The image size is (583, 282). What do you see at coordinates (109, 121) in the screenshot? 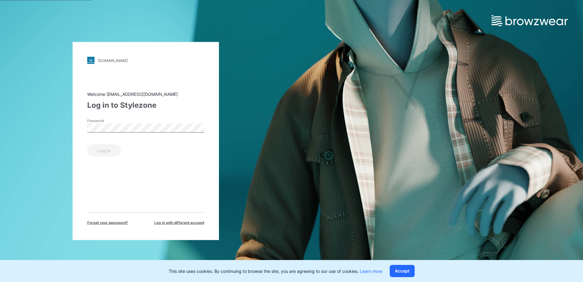
I see `label: Password` at bounding box center [109, 121].